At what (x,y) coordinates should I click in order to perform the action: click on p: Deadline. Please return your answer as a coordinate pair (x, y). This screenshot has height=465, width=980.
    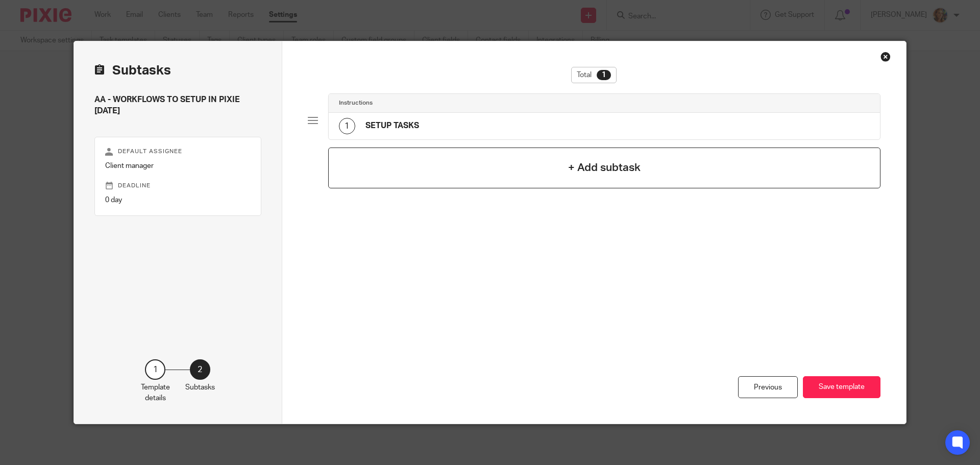
    Looking at the image, I should click on (178, 185).